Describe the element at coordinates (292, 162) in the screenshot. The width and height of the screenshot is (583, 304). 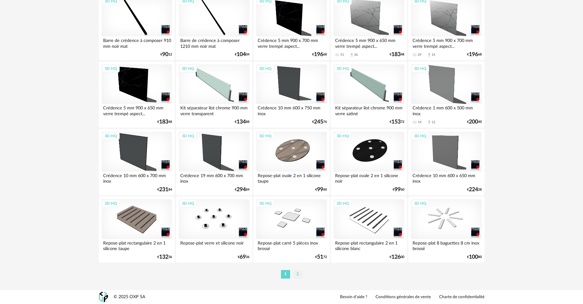
I see `a: 3D HQ Repose-plat ovale 2 en 1 silicone taupe €9960` at that location.